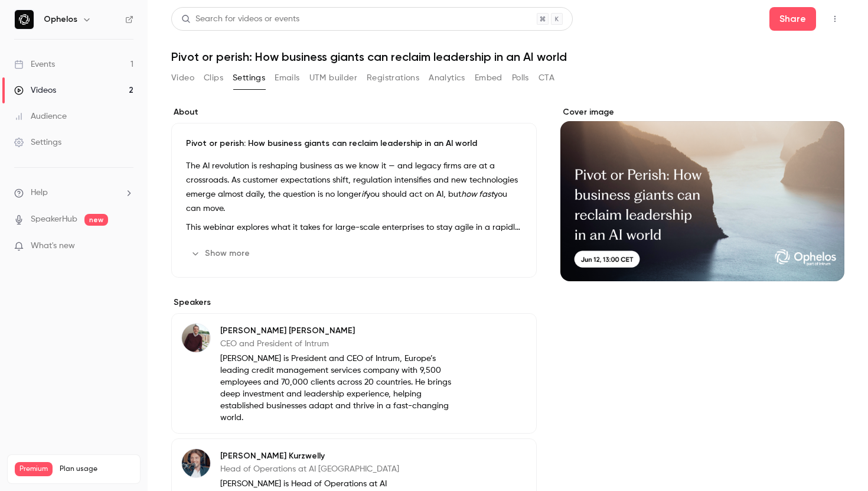 This screenshot has width=868, height=491. What do you see at coordinates (38, 142) in the screenshot?
I see `div: Settings` at bounding box center [38, 142].